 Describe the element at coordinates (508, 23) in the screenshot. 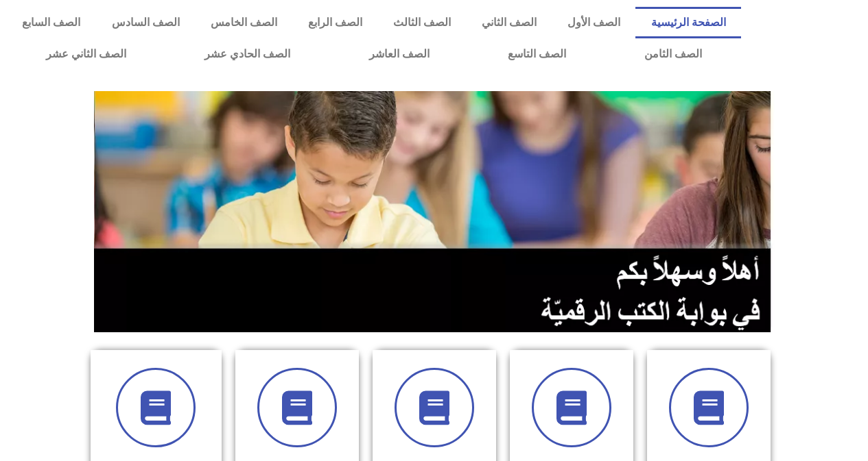

I see `a: الصف الثاني` at that location.